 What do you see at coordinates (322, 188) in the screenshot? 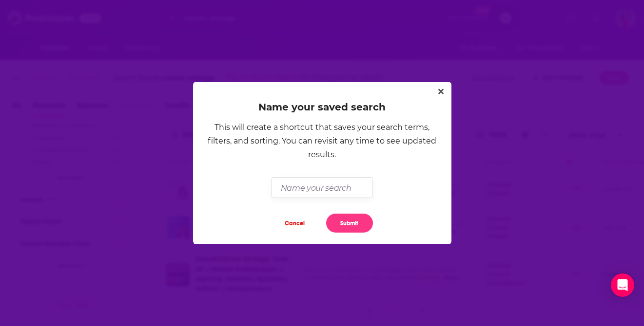
I see `input: Name your search` at bounding box center [322, 188].